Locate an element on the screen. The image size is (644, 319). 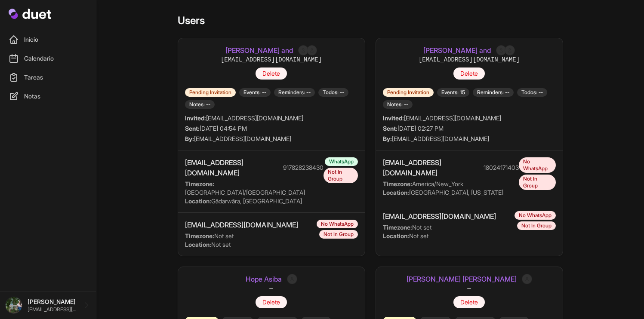
span: WhatsApp is located at coordinates (341, 162).